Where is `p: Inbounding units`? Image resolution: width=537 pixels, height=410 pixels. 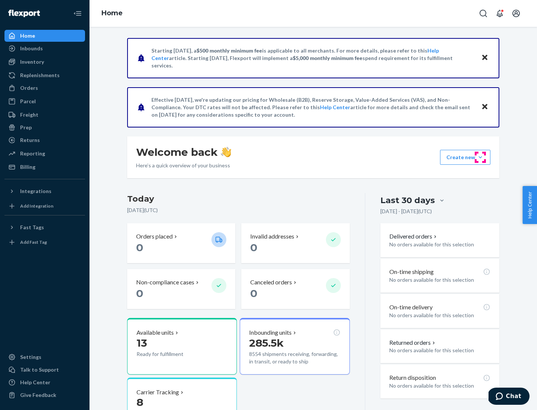
p: Inbounding units is located at coordinates (270, 333).